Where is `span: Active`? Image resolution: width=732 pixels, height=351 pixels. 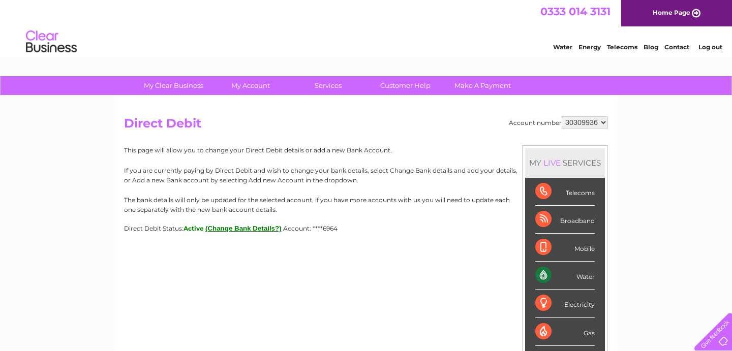 span: Active is located at coordinates (194, 228).